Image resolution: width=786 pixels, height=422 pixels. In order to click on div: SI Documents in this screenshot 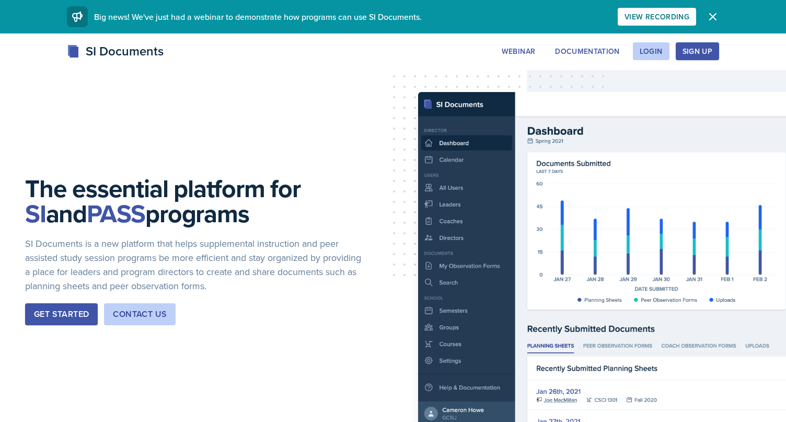, I will do `click(115, 51)`.